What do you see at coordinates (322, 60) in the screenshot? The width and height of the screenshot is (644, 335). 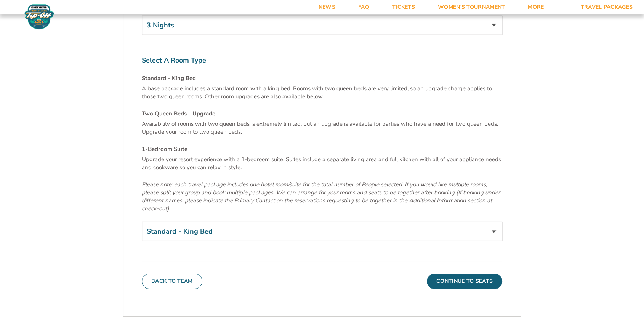 I see `label: Select A Room Type` at bounding box center [322, 60].